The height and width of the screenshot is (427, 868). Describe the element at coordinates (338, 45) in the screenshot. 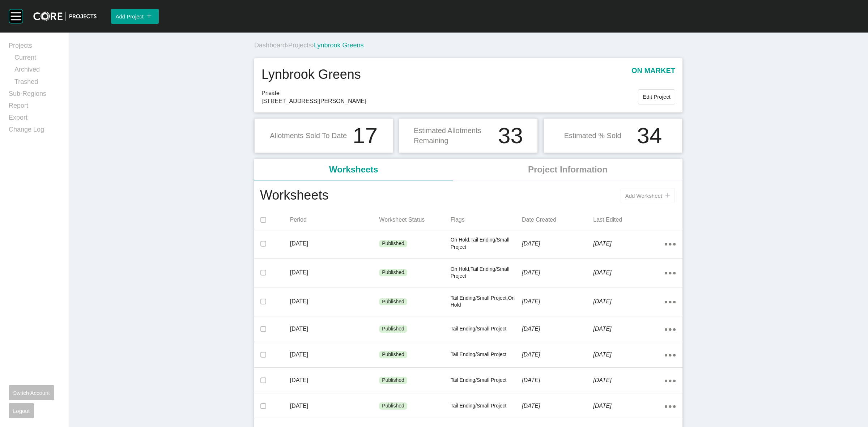

I see `span: Lynbrook Greens` at that location.